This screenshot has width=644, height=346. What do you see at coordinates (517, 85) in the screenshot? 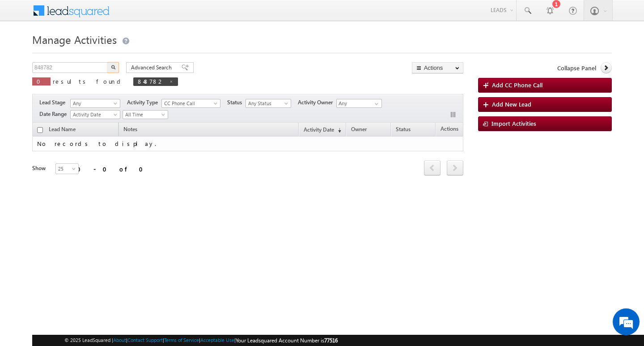
I see `span: Add CC Phone Call` at bounding box center [517, 85].